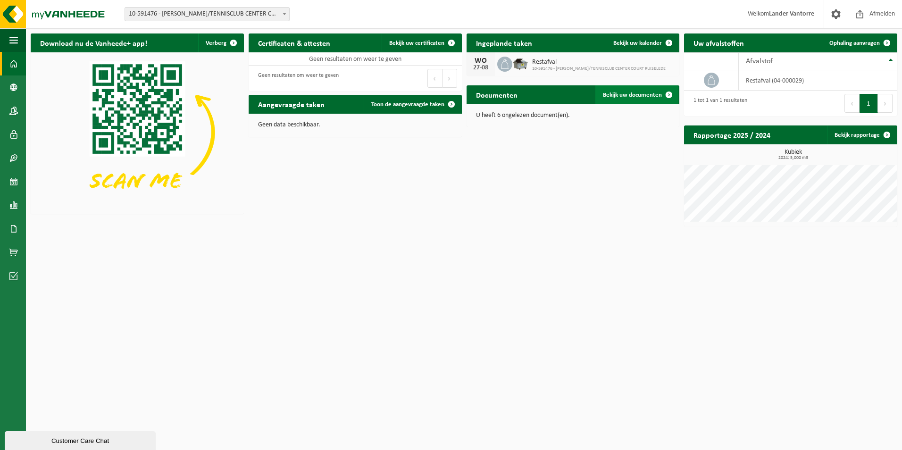 Image resolution: width=902 pixels, height=450 pixels. What do you see at coordinates (355, 125) in the screenshot?
I see `p: Geen data beschikbaar.` at bounding box center [355, 125].